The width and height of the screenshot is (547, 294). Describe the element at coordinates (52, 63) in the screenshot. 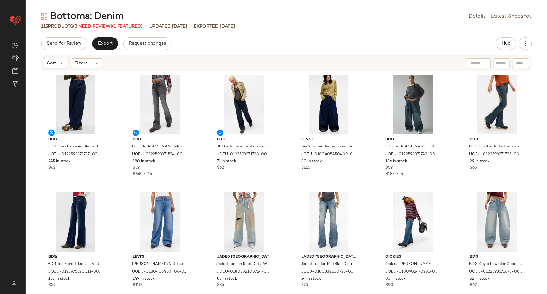

I see `span: Sort` at that location.